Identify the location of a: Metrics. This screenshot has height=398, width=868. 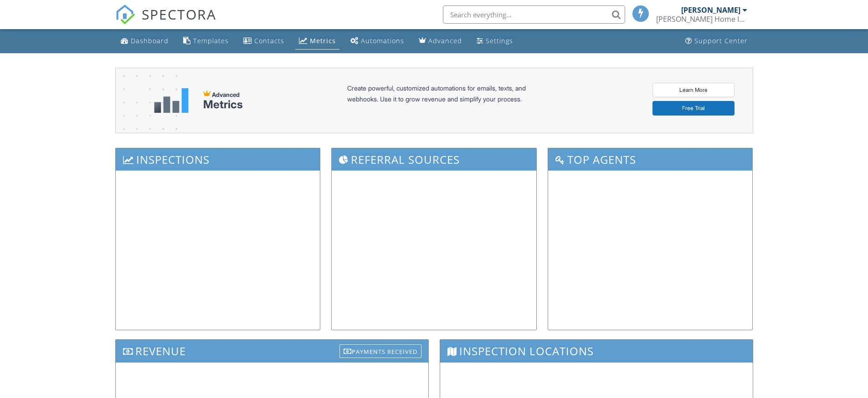
(317, 41).